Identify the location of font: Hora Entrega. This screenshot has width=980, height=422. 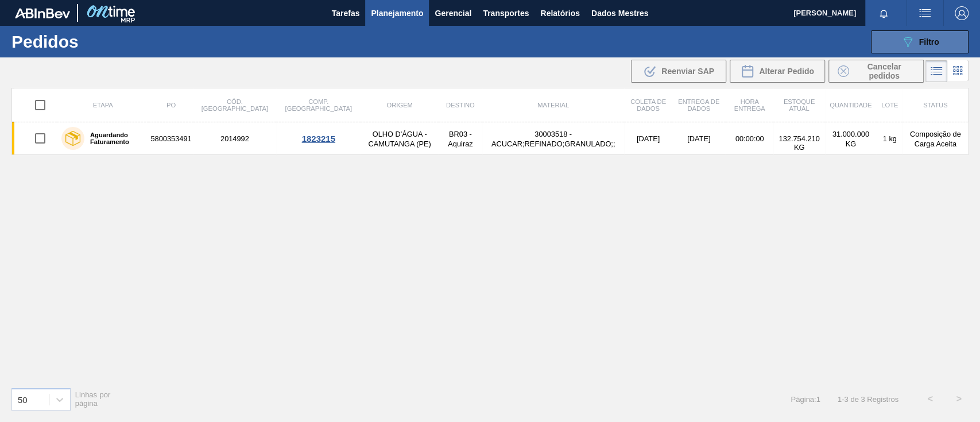
(749, 105).